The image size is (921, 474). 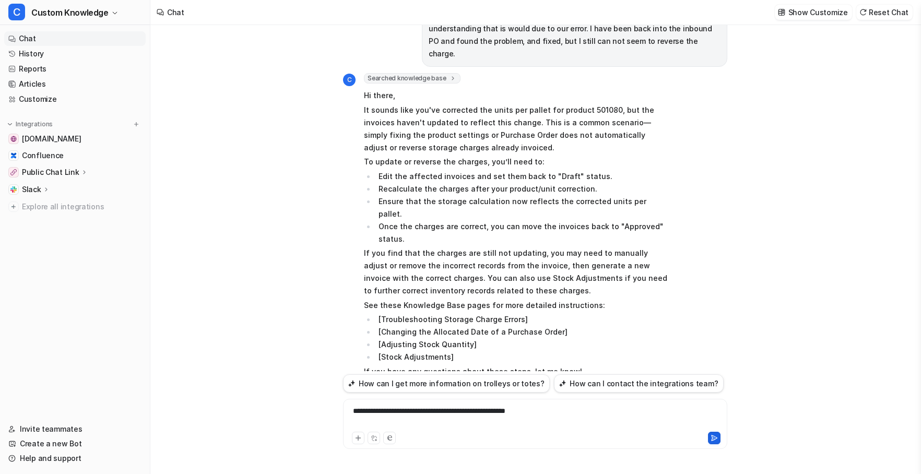 What do you see at coordinates (70, 13) in the screenshot?
I see `span: Custom Knowledge` at bounding box center [70, 13].